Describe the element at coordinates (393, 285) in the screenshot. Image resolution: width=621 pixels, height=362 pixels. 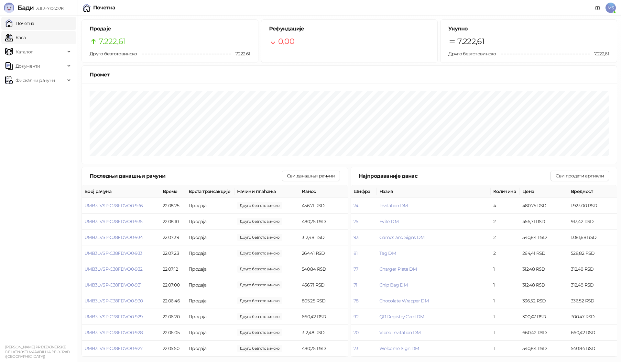
I see `span: Chip Bag DM` at that location.